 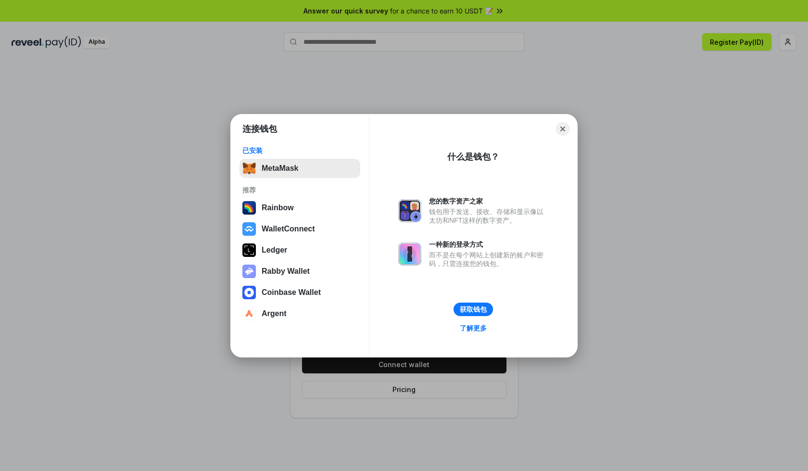 What do you see at coordinates (280, 168) in the screenshot?
I see `div: MetaMask` at bounding box center [280, 168].